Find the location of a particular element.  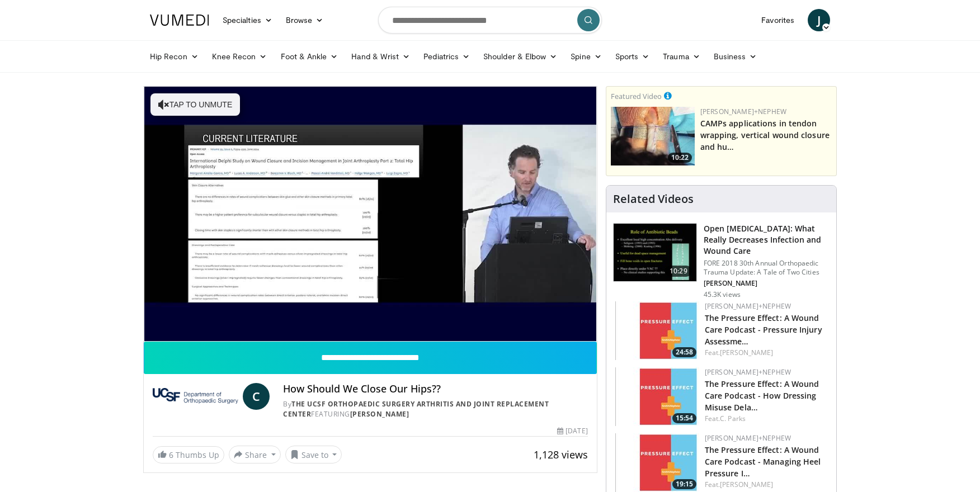

span: 10:29 is located at coordinates (679, 271).